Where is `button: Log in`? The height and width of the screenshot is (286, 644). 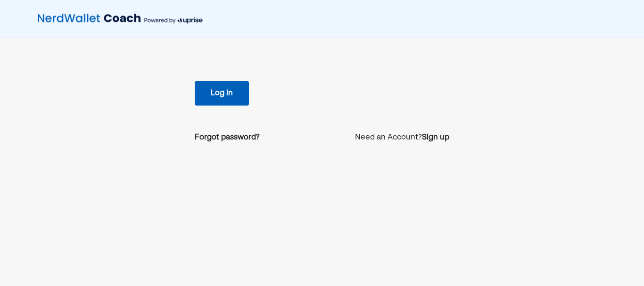
button: Log in is located at coordinates (222, 94).